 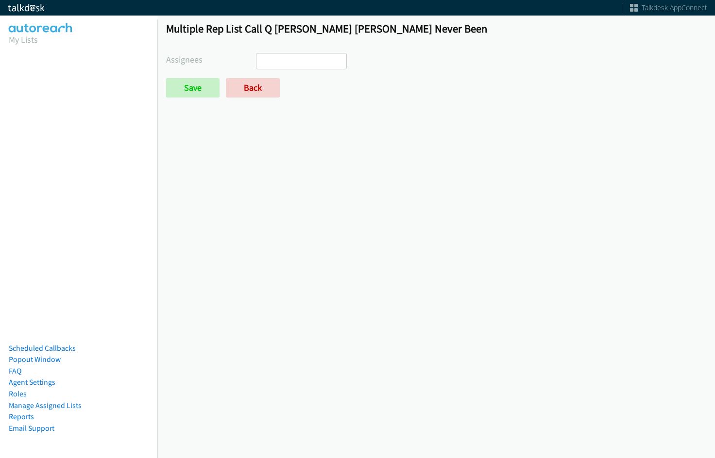 I want to click on a: Agent Settings, so click(x=32, y=382).